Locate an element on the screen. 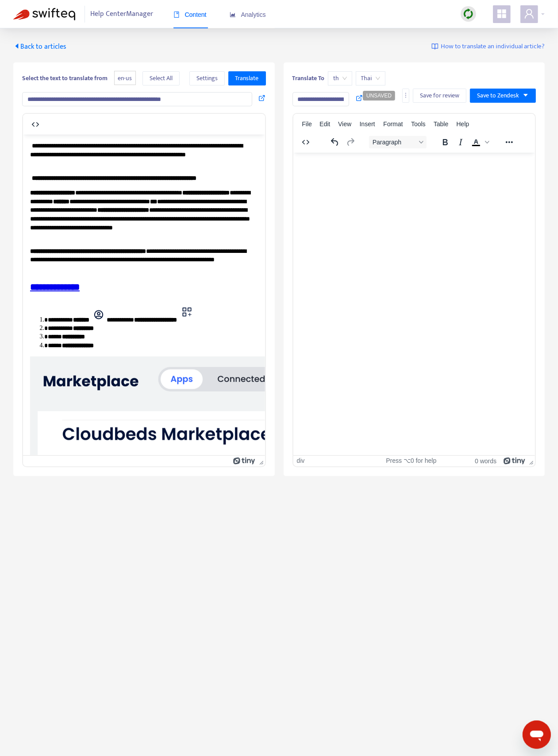 Image resolution: width=558 pixels, height=756 pixels. span: Help is located at coordinates (463, 124).